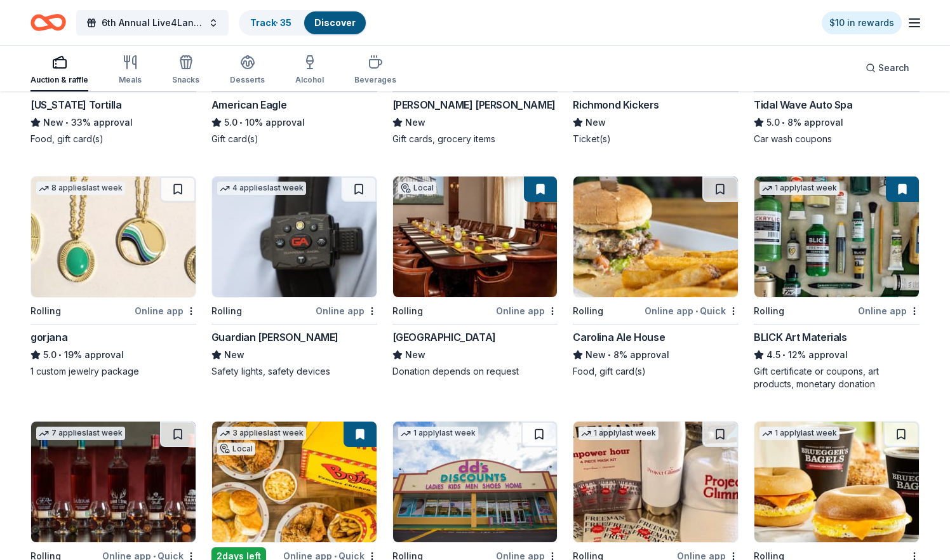 The width and height of the screenshot is (950, 560). Describe the element at coordinates (185, 71) in the screenshot. I see `button: Snacks` at that location.